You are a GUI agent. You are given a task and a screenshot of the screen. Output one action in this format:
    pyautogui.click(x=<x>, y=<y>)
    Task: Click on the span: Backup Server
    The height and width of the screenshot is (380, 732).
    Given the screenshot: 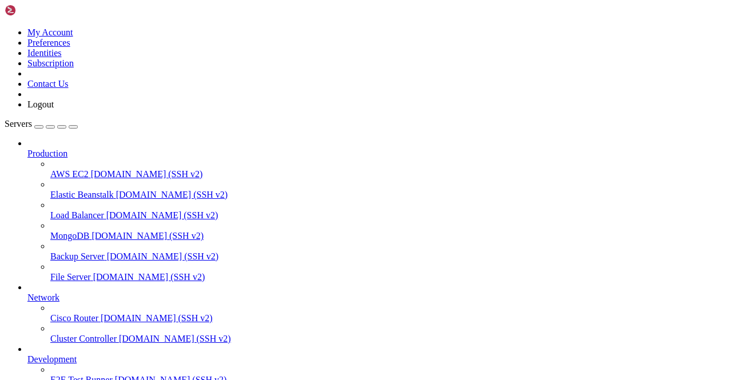 What is the action you would take?
    pyautogui.click(x=77, y=256)
    